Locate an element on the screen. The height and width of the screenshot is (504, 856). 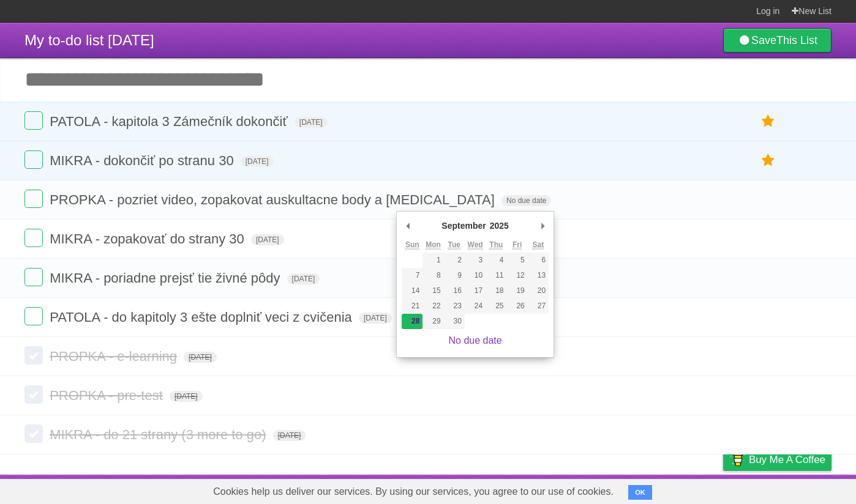
span: PATOLA - do kapitoly 3 ešte doplniť veci z cvičenia is located at coordinates (202, 317).